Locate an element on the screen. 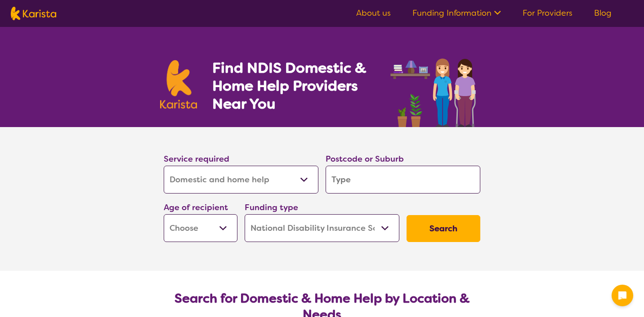  a: Funding Information is located at coordinates (456, 13).